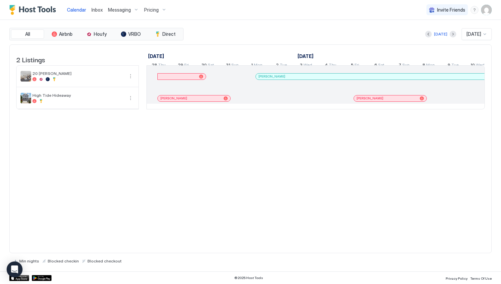  Describe the element at coordinates (480, 277) in the screenshot. I see `a: Terms Of Use` at that location.